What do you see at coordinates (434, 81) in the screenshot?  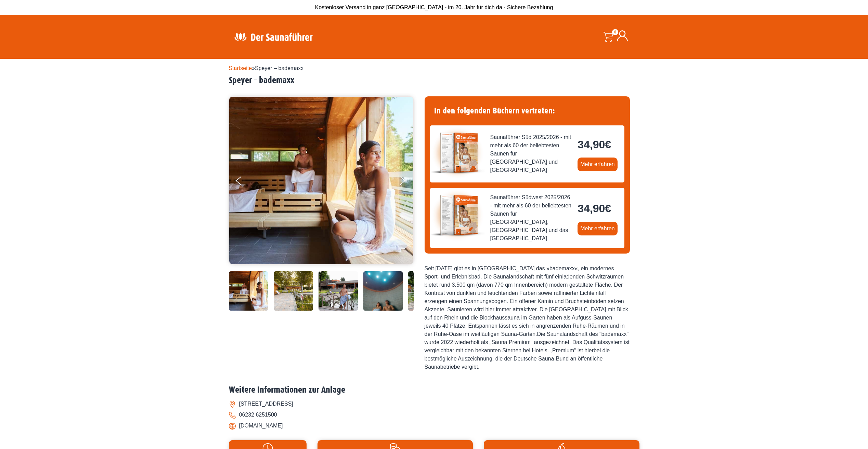 I see `h2: Speyer – bademaxx` at bounding box center [434, 81].